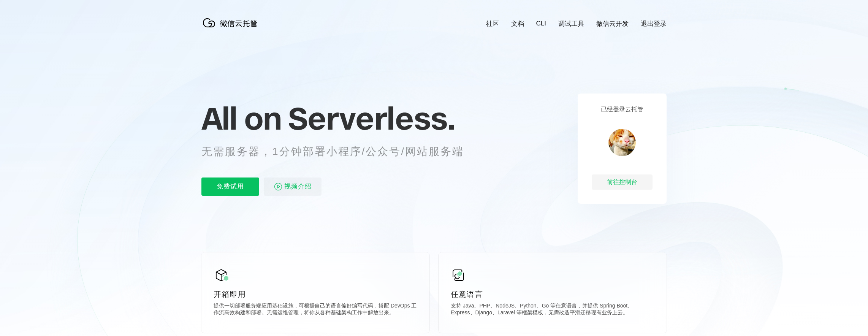 This screenshot has height=336, width=868. I want to click on p: 开箱即用, so click(315, 294).